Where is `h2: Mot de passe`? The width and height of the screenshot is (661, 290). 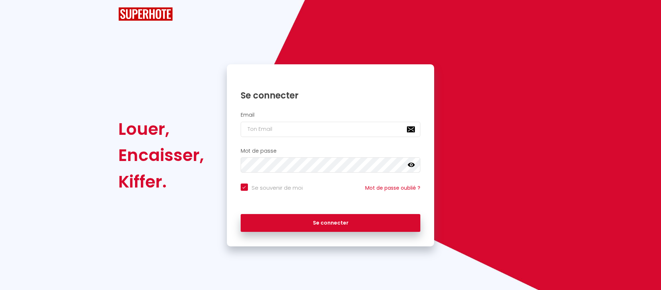 h2: Mot de passe is located at coordinates (331, 151).